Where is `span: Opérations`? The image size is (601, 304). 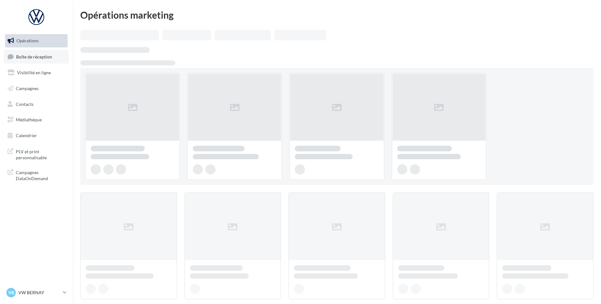 span: Opérations is located at coordinates (27, 40).